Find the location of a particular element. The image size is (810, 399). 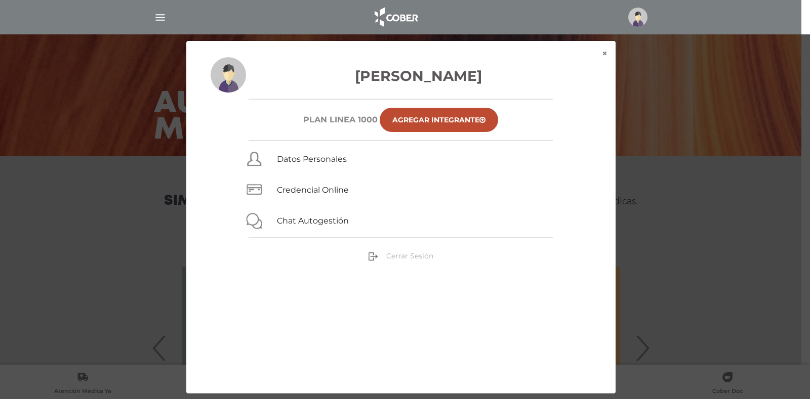

a: Credencial Online is located at coordinates (313, 190).